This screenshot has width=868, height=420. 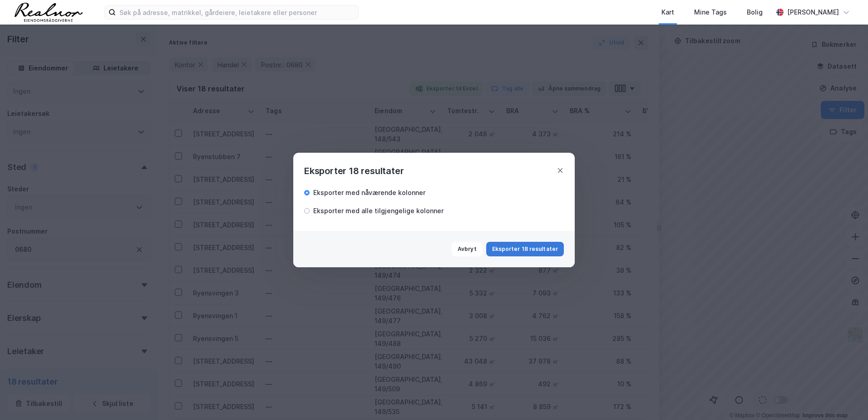 What do you see at coordinates (354, 171) in the screenshot?
I see `div: Eksporter 18 resultater` at bounding box center [354, 171].